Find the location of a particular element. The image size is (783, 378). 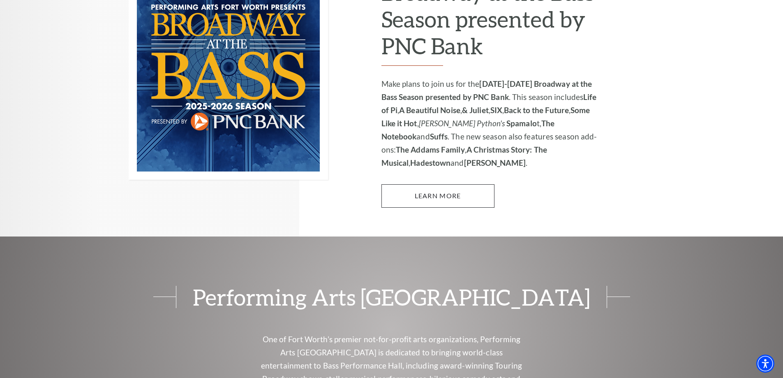

strong: Spamalo is located at coordinates (522, 123).